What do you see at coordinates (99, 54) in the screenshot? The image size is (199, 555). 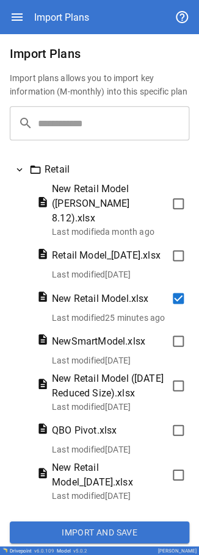 I see `h6: Import Plans` at bounding box center [99, 54].